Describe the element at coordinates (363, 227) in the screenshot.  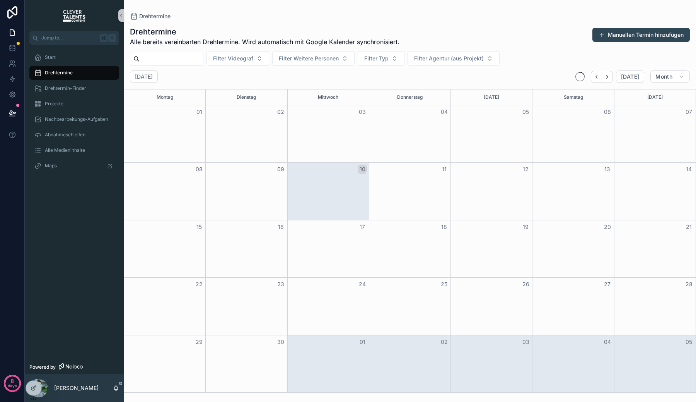
I see `button: 17` at that location.